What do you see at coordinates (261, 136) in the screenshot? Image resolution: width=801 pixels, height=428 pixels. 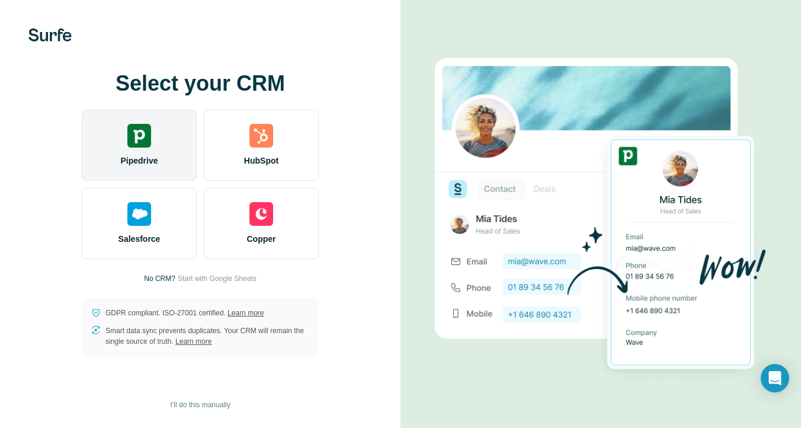 I see `img: hubspot's logo` at bounding box center [261, 136].